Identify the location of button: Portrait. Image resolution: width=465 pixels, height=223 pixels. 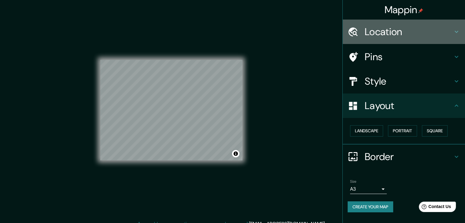
(402, 131).